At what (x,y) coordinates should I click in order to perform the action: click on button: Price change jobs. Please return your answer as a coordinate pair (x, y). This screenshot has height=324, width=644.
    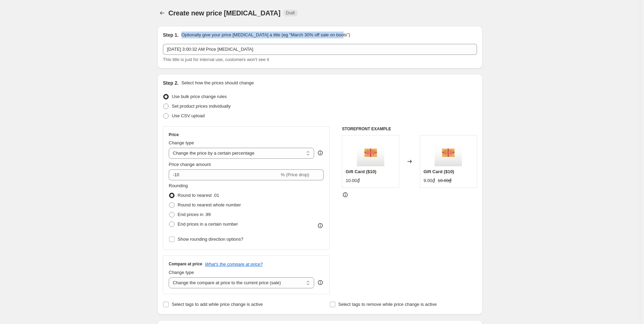
    Looking at the image, I should click on (162, 13).